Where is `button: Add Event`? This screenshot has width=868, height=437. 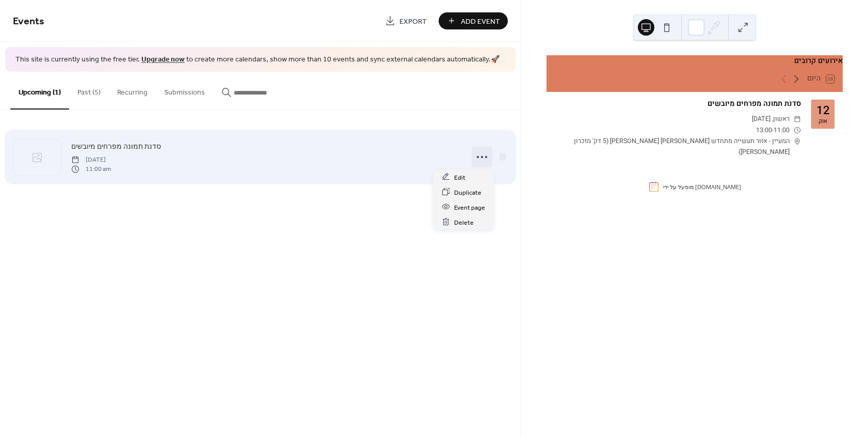 button: Add Event is located at coordinates (473, 20).